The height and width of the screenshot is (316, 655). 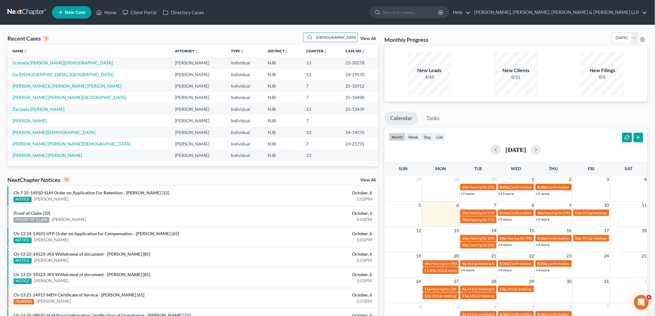 What do you see at coordinates (644, 230) in the screenshot?
I see `span: 18` at bounding box center [644, 230].